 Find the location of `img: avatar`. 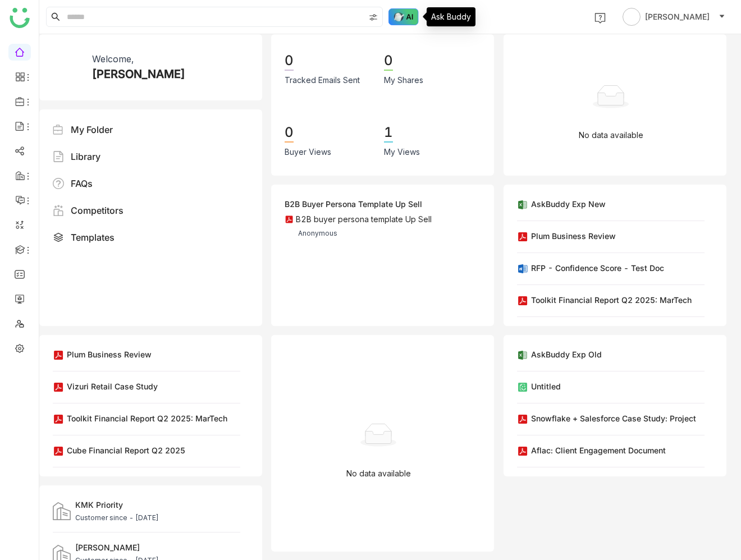

img: avatar is located at coordinates (631, 17).